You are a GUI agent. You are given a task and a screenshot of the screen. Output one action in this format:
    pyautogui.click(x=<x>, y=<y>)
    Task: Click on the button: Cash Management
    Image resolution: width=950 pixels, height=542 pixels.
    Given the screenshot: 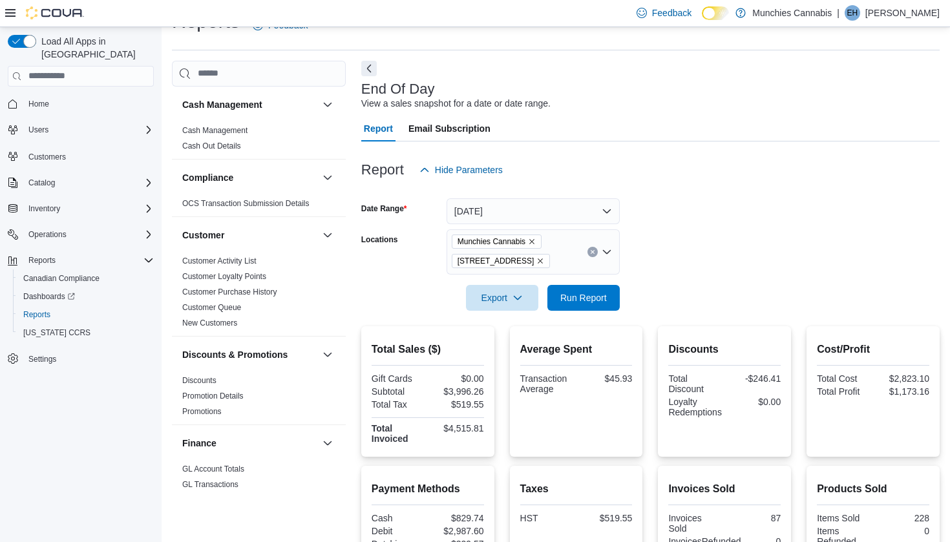 What is the action you would take?
    pyautogui.click(x=328, y=105)
    